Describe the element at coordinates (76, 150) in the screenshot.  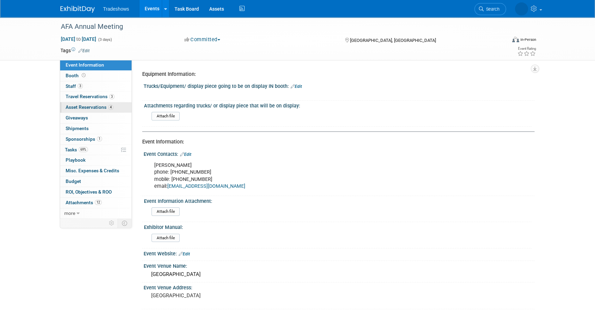
I see `span: Tasks` at that location.